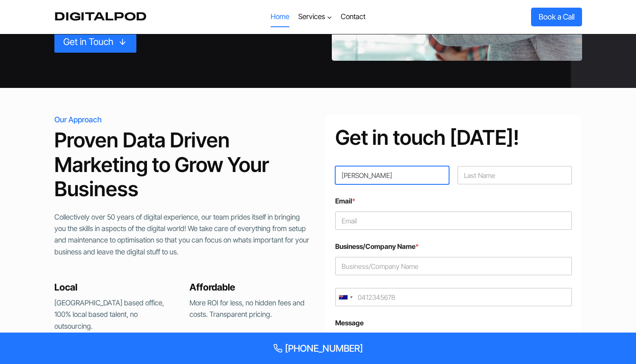 This screenshot has width=636, height=364. Describe the element at coordinates (453, 266) in the screenshot. I see `input: Business/Company Name` at that location.